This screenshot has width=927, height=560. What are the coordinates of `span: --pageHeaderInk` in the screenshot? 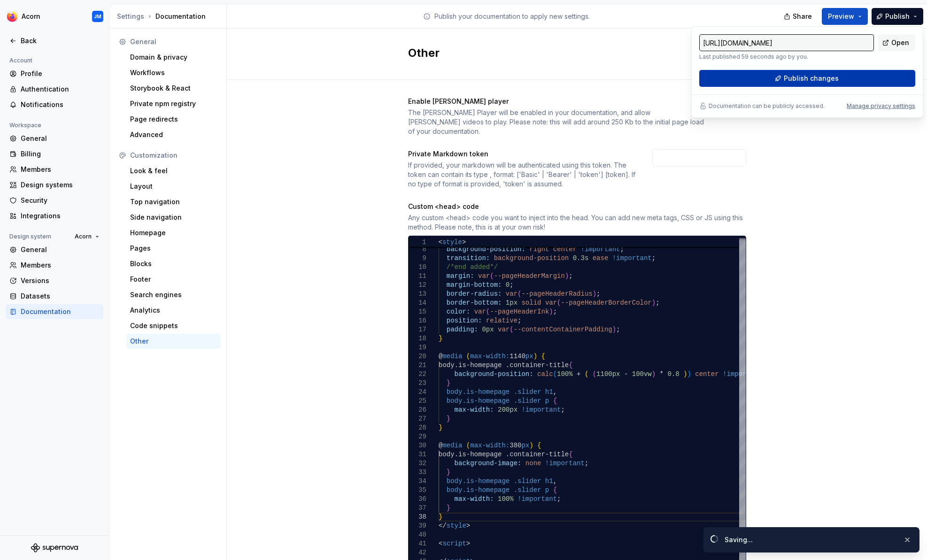 It's located at (519, 312).